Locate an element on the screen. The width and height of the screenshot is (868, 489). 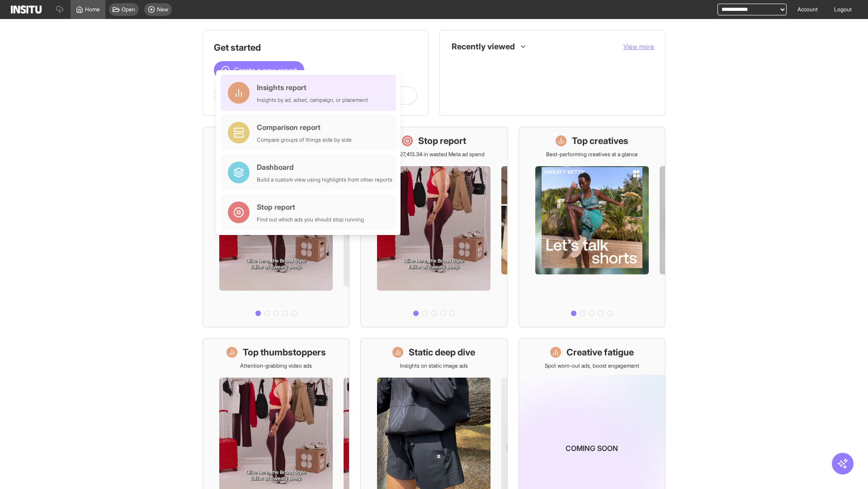
a: Stop reportSave £27,413.34 in wasted Meta ad spend is located at coordinates (434, 227).